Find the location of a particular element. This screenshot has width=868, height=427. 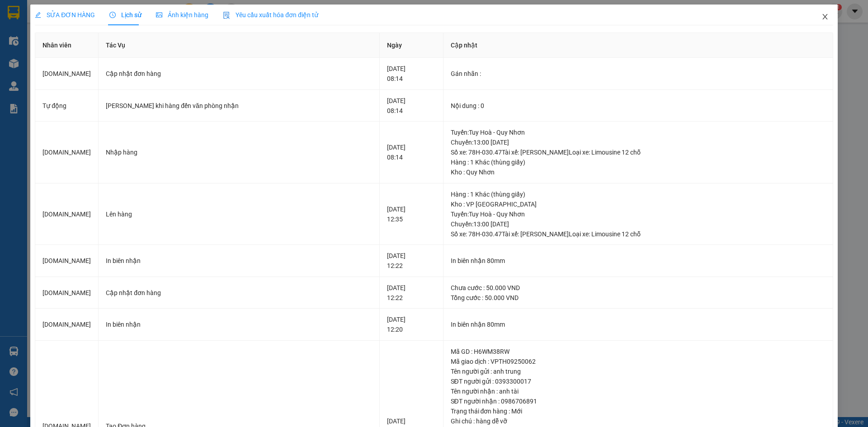

th: Ngày is located at coordinates (411, 45).